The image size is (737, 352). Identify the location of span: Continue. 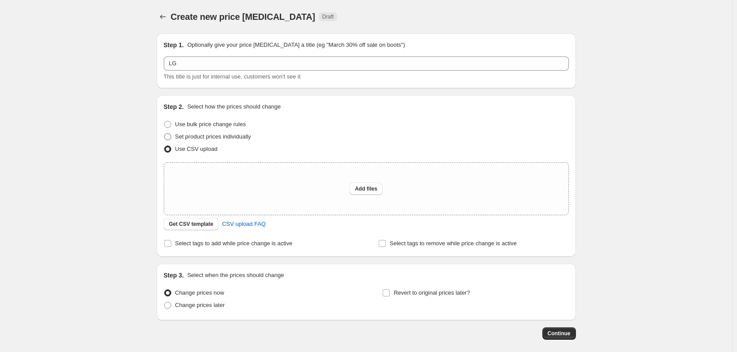
(559, 334).